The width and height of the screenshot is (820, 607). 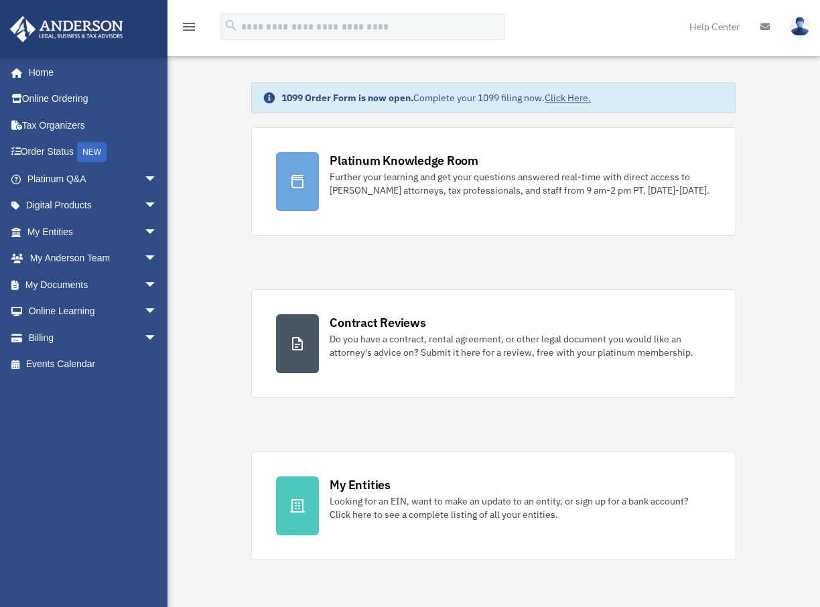 I want to click on i: search, so click(x=231, y=25).